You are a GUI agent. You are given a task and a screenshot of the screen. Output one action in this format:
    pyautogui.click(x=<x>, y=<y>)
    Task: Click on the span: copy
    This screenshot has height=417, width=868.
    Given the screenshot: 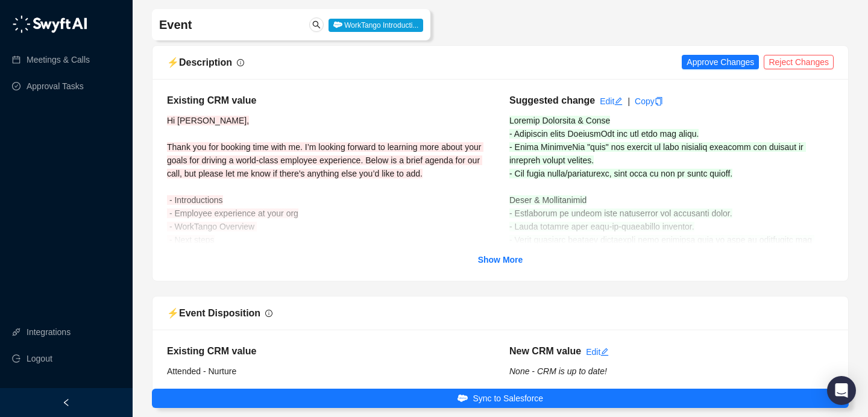 What is the action you would take?
    pyautogui.click(x=659, y=102)
    